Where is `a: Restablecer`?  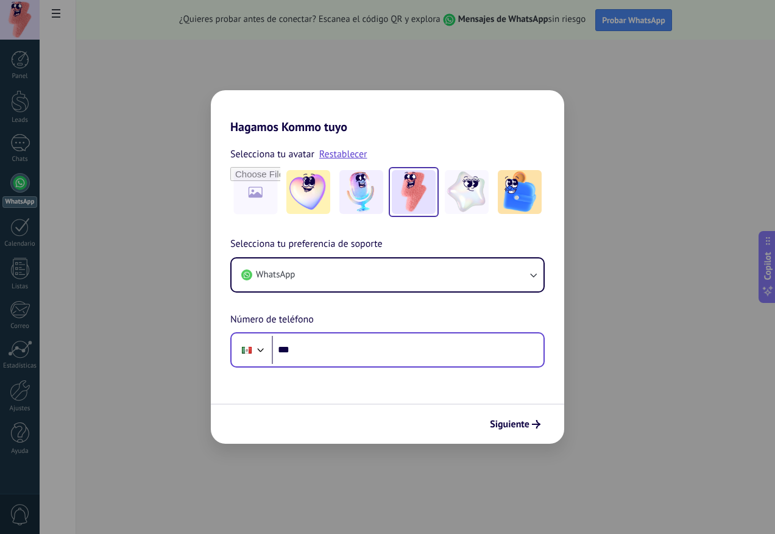 a: Restablecer is located at coordinates (343, 154).